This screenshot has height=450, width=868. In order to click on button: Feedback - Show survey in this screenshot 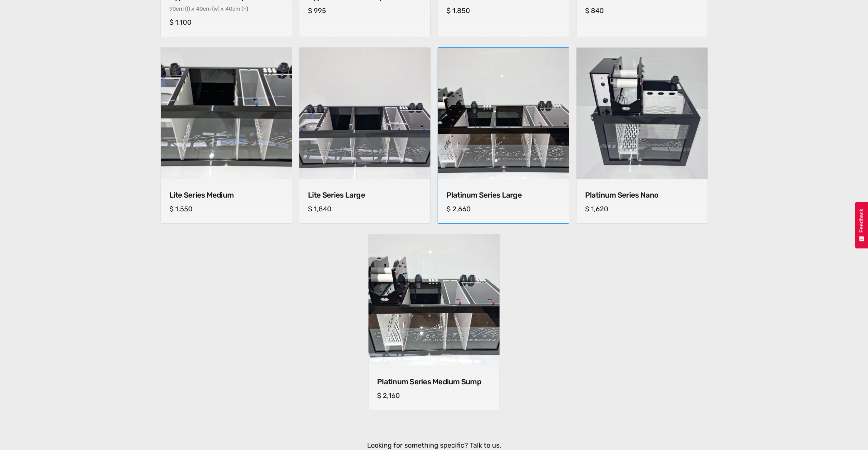, I will do `click(862, 225)`.